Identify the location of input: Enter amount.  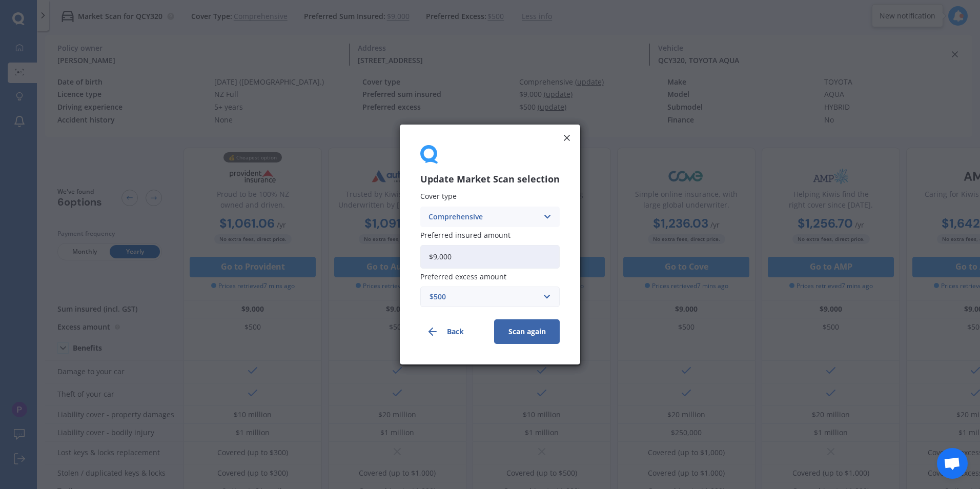
(490, 256).